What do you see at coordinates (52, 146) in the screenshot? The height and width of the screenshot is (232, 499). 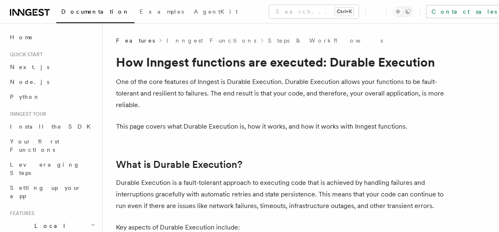 I see `a: Your first Functions` at bounding box center [52, 146].